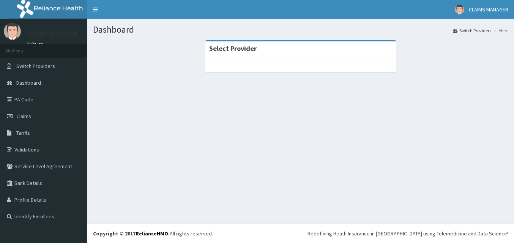  What do you see at coordinates (488, 9) in the screenshot?
I see `span: CLAIMS MANAGER` at bounding box center [488, 9].